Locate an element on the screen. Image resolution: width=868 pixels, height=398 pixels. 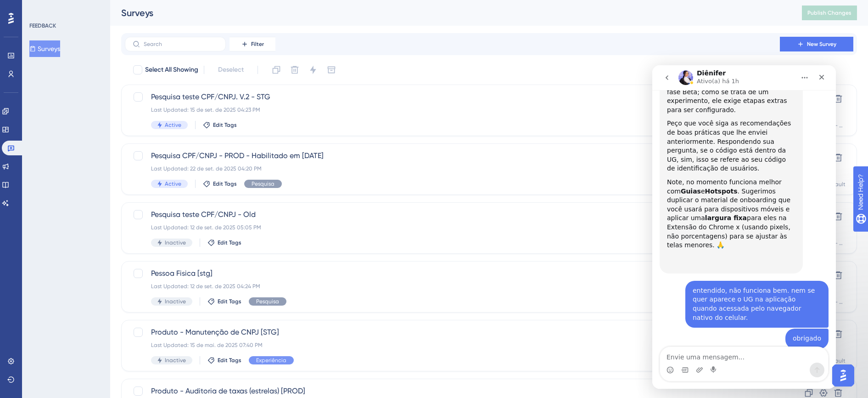
b: Guias is located at coordinates (38, 126).